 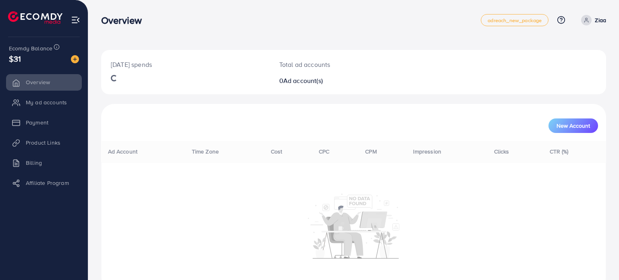 I want to click on h2: 0, so click(x=332, y=81).